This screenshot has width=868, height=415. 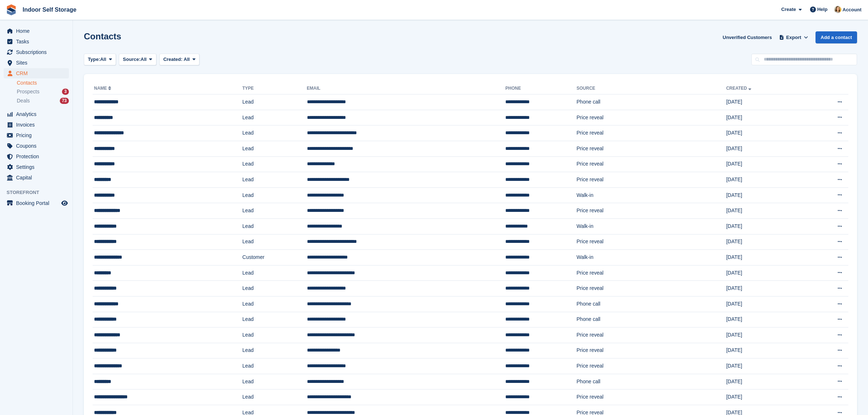 What do you see at coordinates (103, 89) in the screenshot?
I see `a: Name` at bounding box center [103, 89].